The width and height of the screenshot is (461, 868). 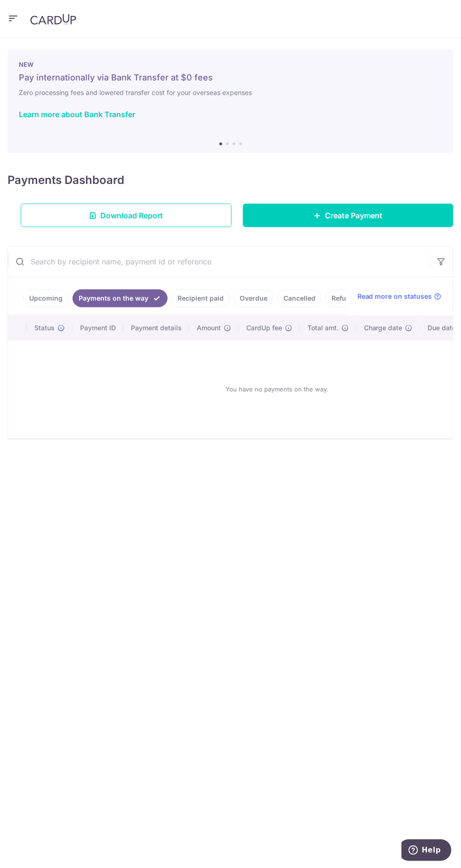 I want to click on h5: Pay internationally via Bank Transfer at $0 fees, so click(x=230, y=77).